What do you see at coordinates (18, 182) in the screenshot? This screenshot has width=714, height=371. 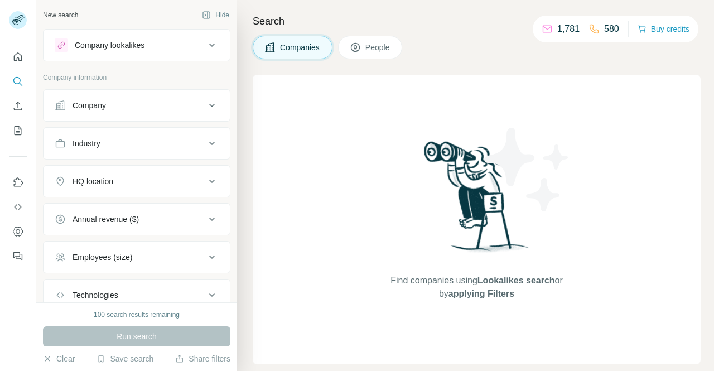 I see `button: Use Surfe on LinkedIn` at bounding box center [18, 182].